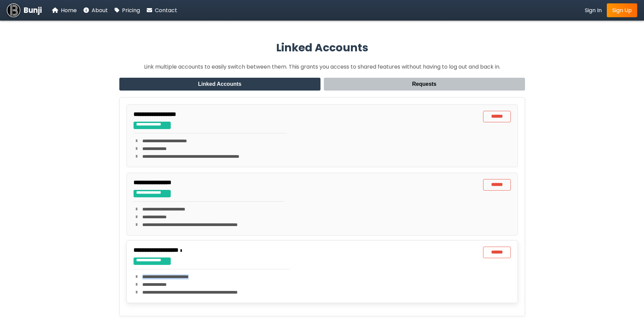  I want to click on img: Bunji Dental Referral Management, so click(13, 10).